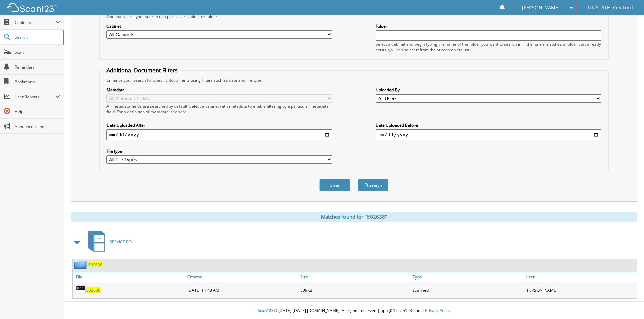  What do you see at coordinates (354, 80) in the screenshot?
I see `div: Enhance your search for specific documents using filters such as date and file type.` at bounding box center [354, 80].